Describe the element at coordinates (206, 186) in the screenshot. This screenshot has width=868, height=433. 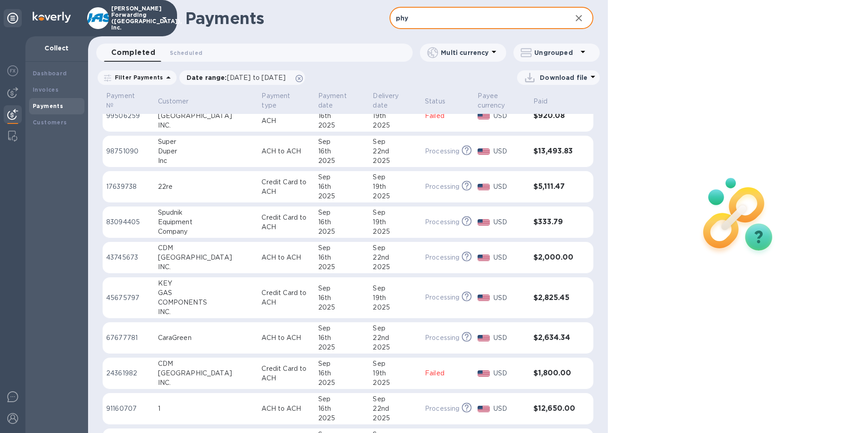
I see `div: 22re` at that location.